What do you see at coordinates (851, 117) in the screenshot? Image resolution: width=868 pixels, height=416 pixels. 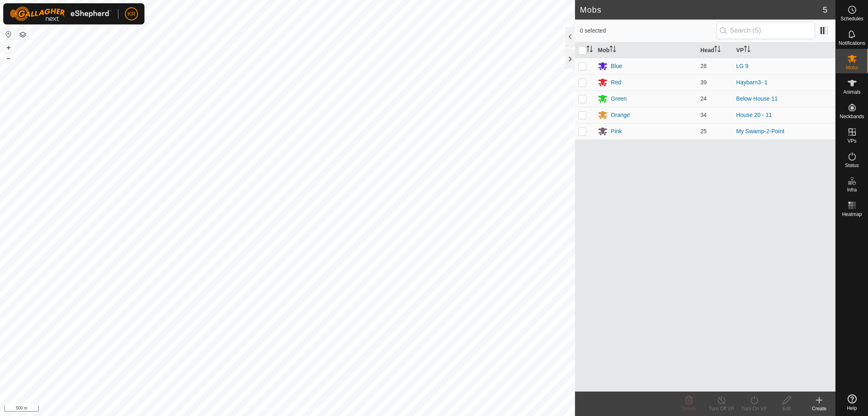 I see `span: Neckbands` at bounding box center [851, 117].